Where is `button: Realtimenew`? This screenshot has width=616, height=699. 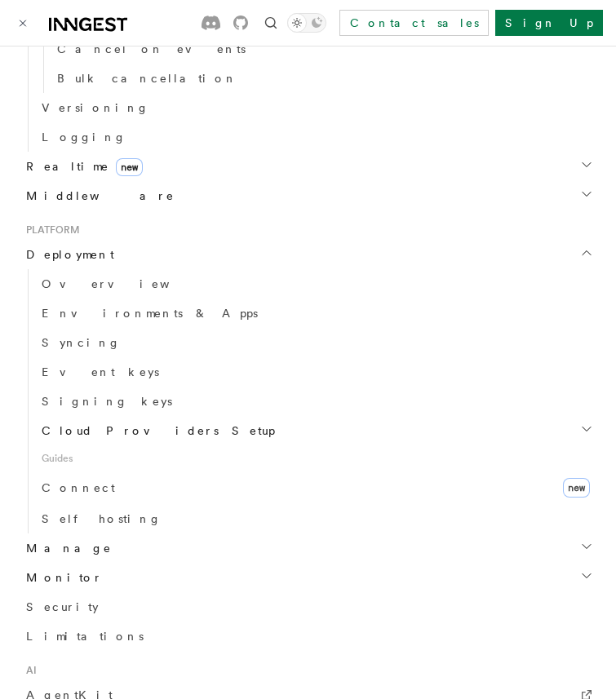 button: Realtimenew is located at coordinates (308, 167).